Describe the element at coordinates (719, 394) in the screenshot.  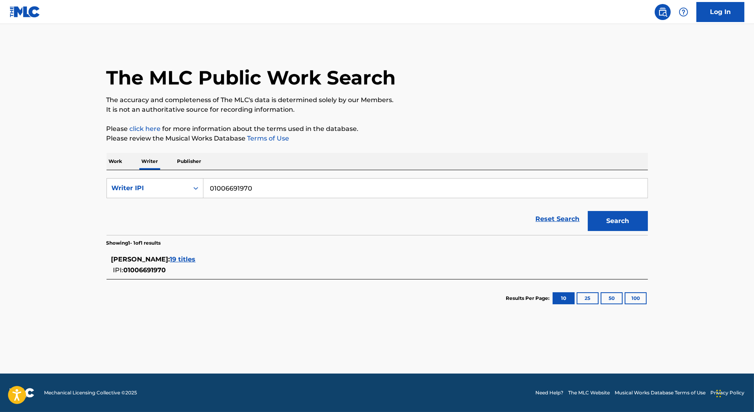
I see `div: Drag` at that location.